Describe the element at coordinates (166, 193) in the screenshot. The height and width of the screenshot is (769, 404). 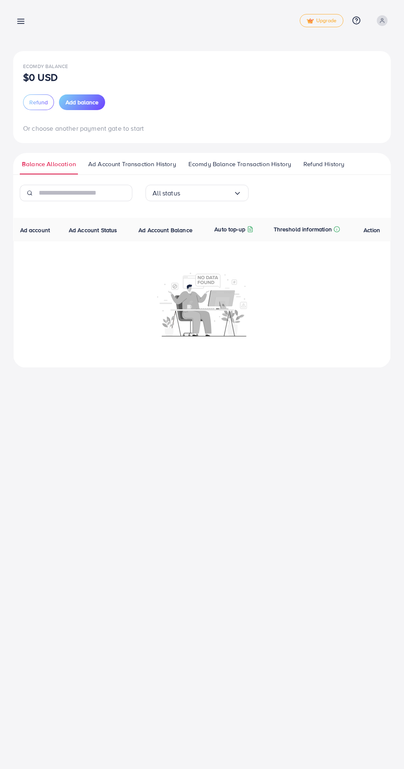
I see `span: All status` at that location.